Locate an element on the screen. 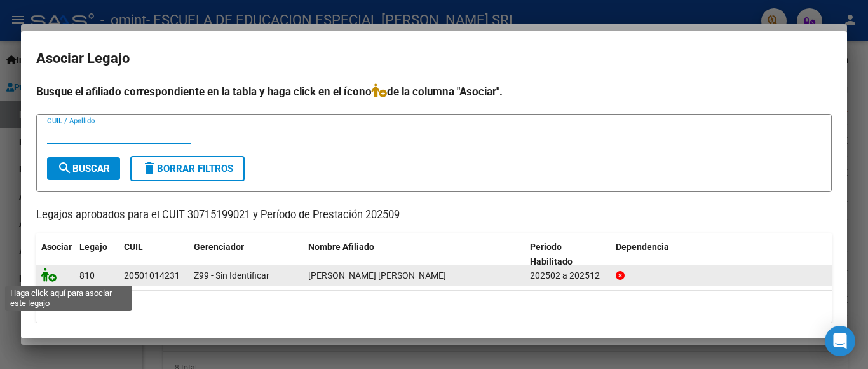 Image resolution: width=868 pixels, height=369 pixels. div: 202502 a 202512 is located at coordinates (567, 275).